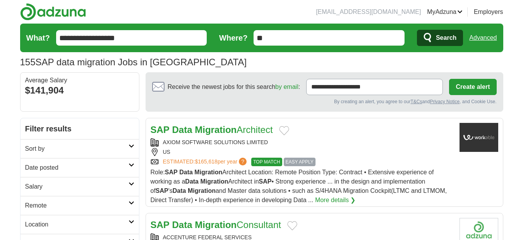 This screenshot has width=523, height=240. I want to click on a: SAP Data MigrationArchitect, so click(212, 130).